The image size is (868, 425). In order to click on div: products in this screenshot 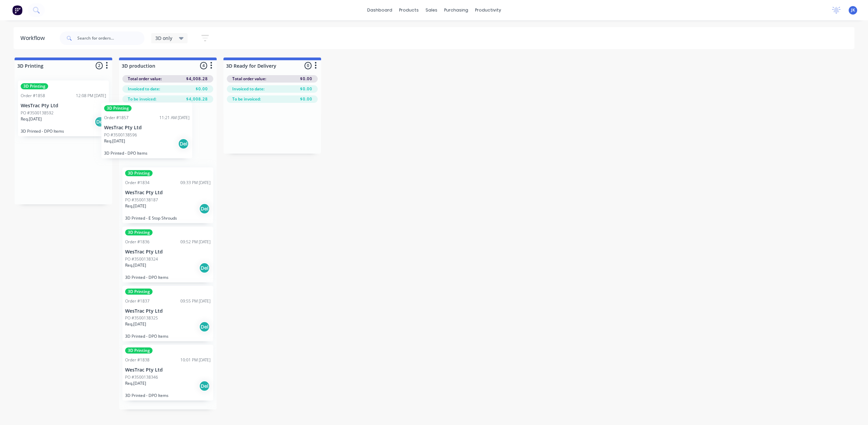, I will do `click(409, 10)`.